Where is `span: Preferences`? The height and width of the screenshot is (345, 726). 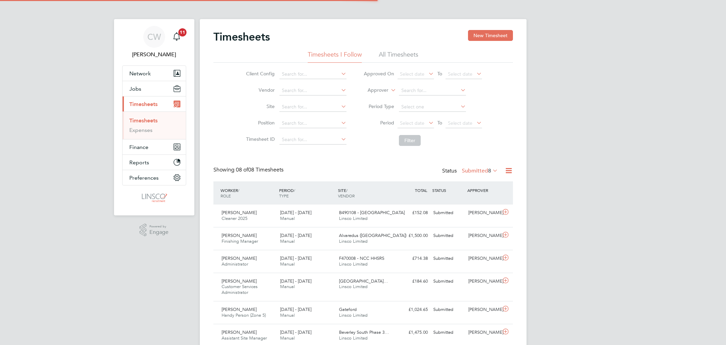 span: Preferences is located at coordinates (144, 177).